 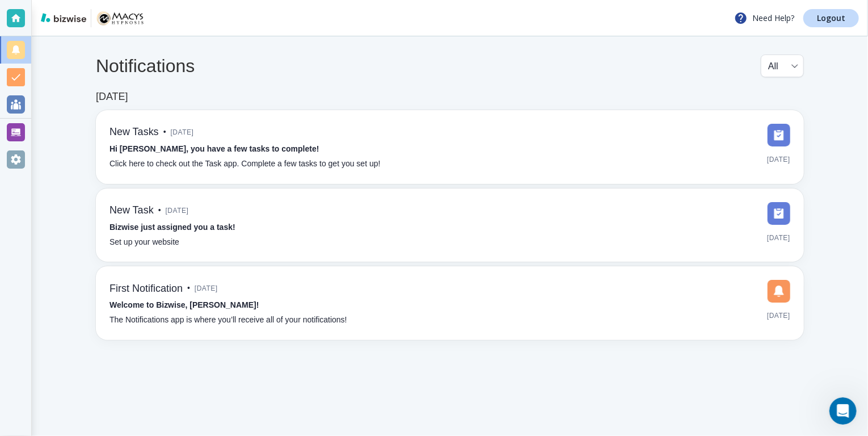 I want to click on p: Logout, so click(x=831, y=18).